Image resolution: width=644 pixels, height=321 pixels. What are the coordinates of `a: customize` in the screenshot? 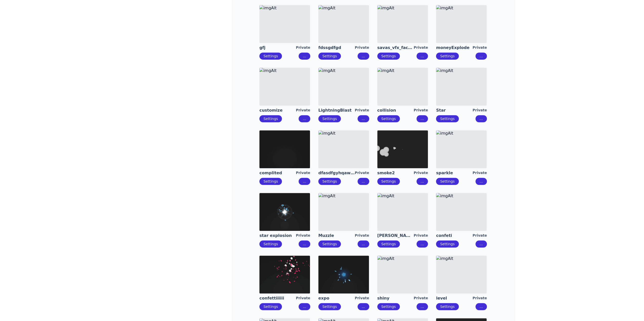 It's located at (277, 111).